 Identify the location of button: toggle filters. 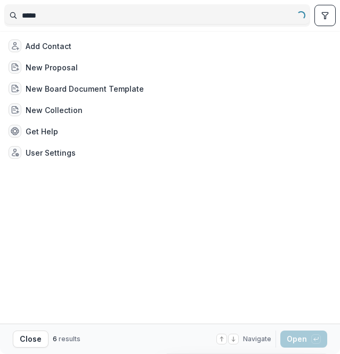
(325, 15).